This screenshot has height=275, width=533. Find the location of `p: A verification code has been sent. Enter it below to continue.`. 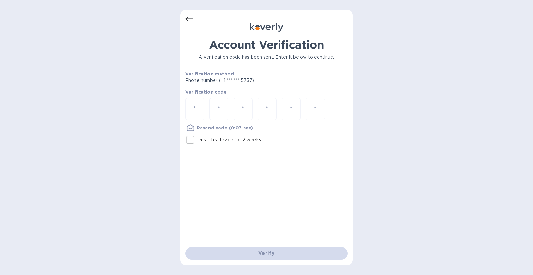

p: A verification code has been sent. Enter it below to continue. is located at coordinates (267, 57).